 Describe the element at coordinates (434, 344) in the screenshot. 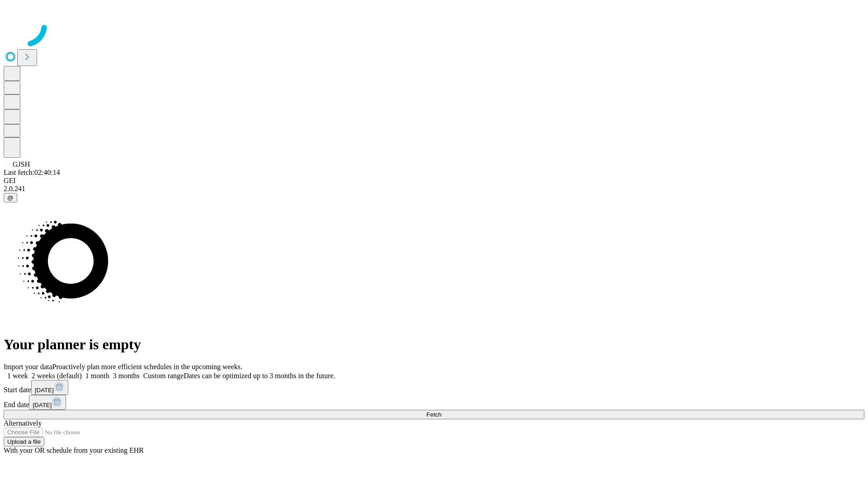

I see `h1: Your planner is empty` at that location.